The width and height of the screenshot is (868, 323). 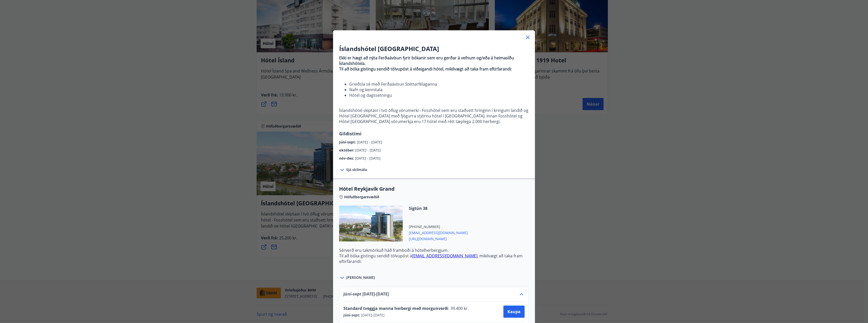 I want to click on span: 39.400 kr., so click(x=459, y=308).